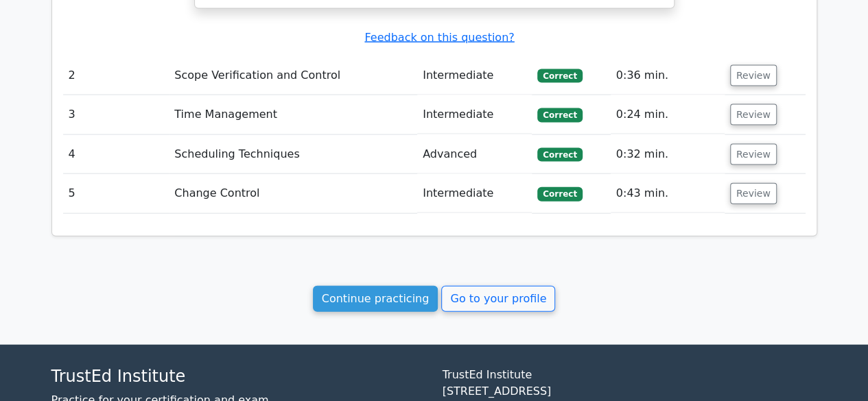  Describe the element at coordinates (293, 115) in the screenshot. I see `td: Time Management` at that location.